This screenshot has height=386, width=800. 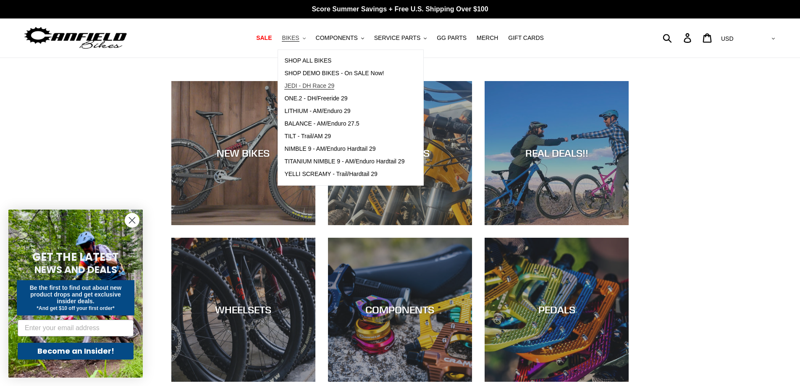 I want to click on span: GG PARTS, so click(x=452, y=38).